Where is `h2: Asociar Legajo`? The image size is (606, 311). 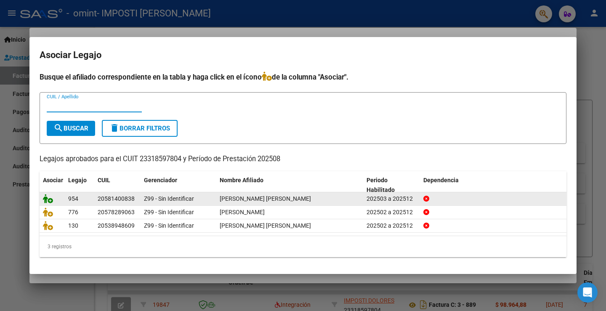
h2: Asociar Legajo is located at coordinates (303, 55).